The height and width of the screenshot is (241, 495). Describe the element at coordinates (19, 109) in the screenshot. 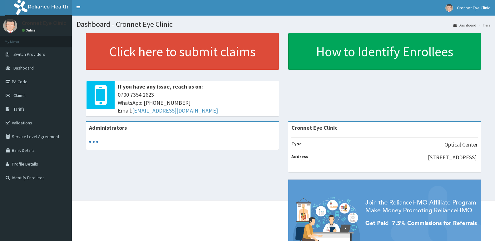

I see `span: Tariffs` at that location.